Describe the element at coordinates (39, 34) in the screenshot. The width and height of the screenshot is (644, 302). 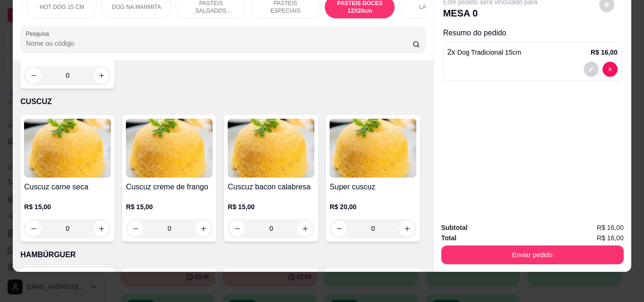
I see `label: Pesquisa` at that location.